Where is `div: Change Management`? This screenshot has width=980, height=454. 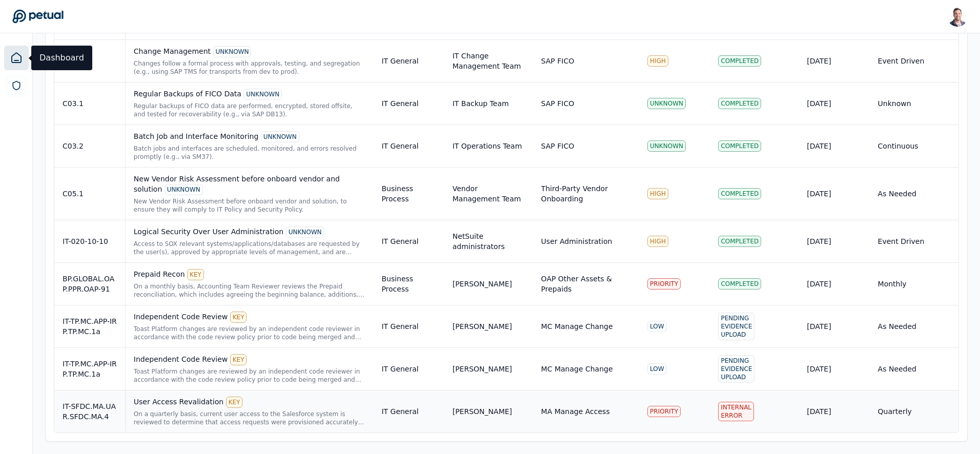
div: Change Management is located at coordinates (249, 51).